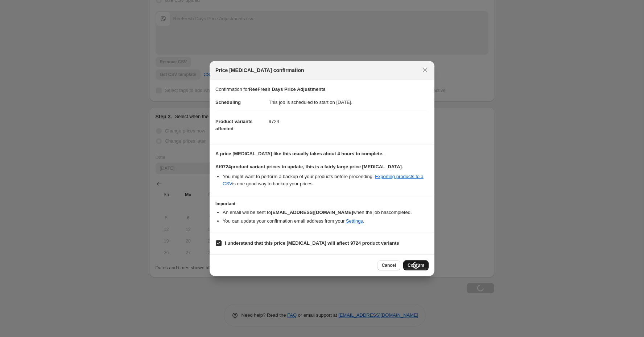  What do you see at coordinates (325, 180) in the screenshot?
I see `li: You might want to perform a backup of your products before proceeding. is one good way to backup ...` at bounding box center [325, 180].